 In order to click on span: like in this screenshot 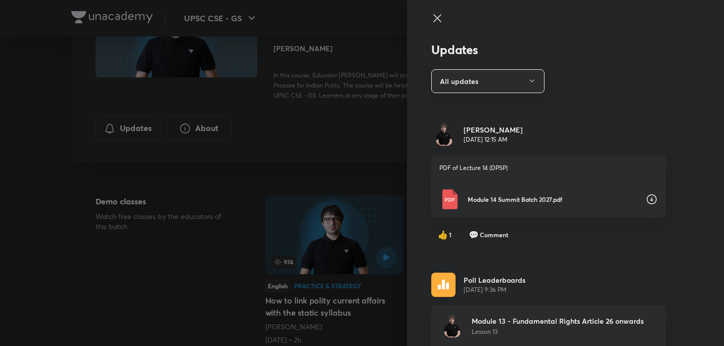, I will do `click(443, 235)`.